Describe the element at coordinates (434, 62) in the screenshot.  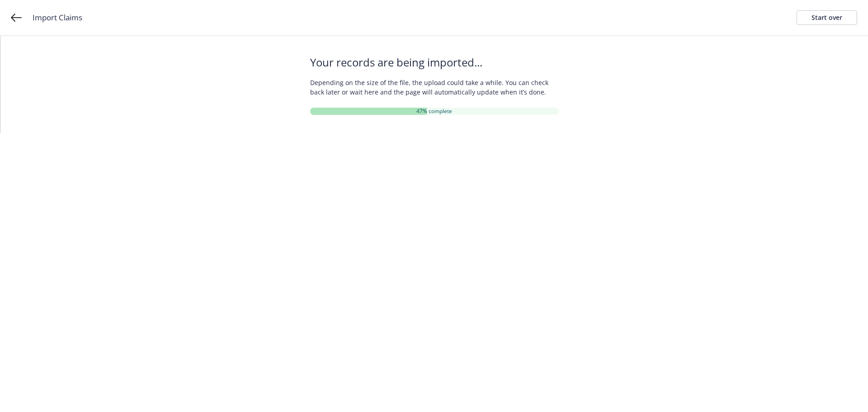
I see `span: Your records are being imported...` at that location.